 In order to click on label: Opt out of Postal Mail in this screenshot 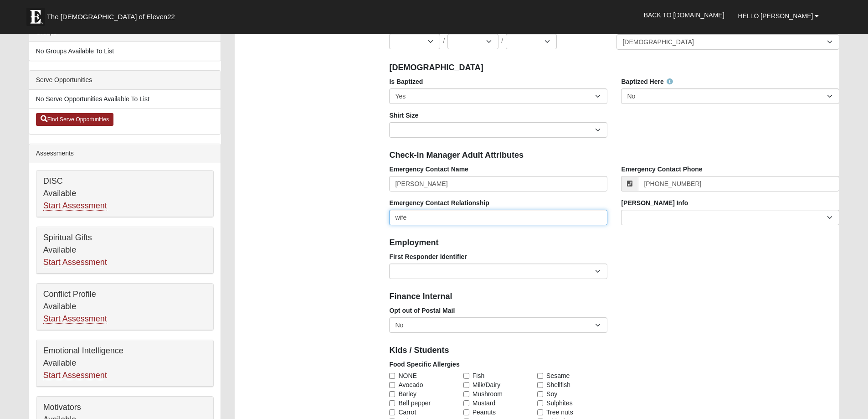, I will do `click(422, 310)`.